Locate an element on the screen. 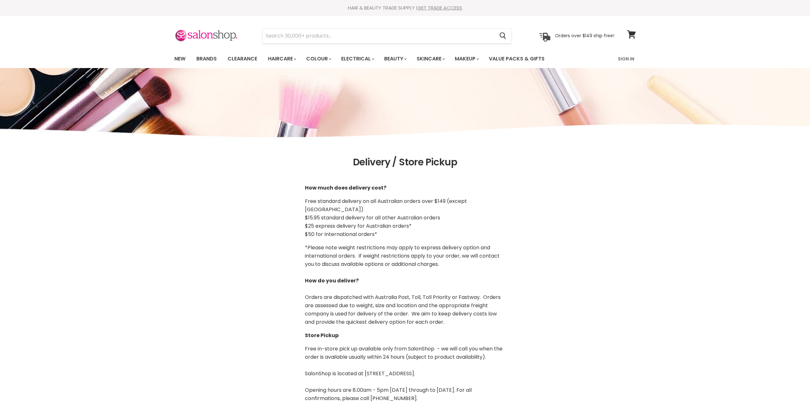  strong: Store Pickup is located at coordinates (322, 335).